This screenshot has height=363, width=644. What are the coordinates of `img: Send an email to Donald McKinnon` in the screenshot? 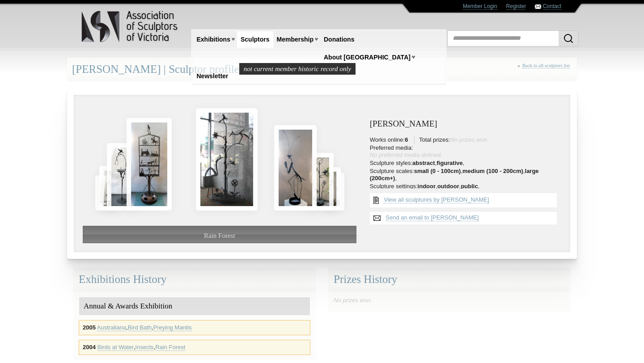 It's located at (377, 218).